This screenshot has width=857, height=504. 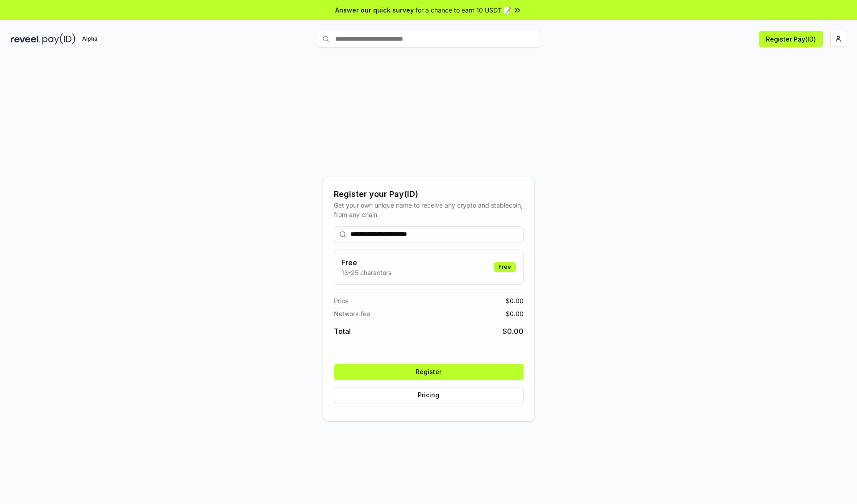 What do you see at coordinates (428, 395) in the screenshot?
I see `button: Pricing` at bounding box center [428, 395].